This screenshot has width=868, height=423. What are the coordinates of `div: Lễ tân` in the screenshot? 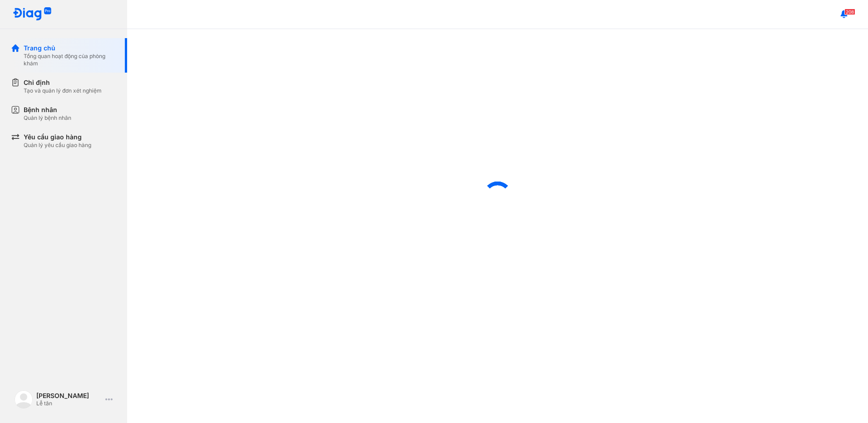 It's located at (69, 403).